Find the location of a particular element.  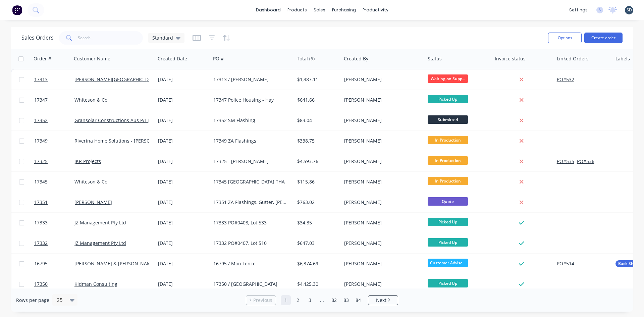

a: Page 82 is located at coordinates (334, 300).